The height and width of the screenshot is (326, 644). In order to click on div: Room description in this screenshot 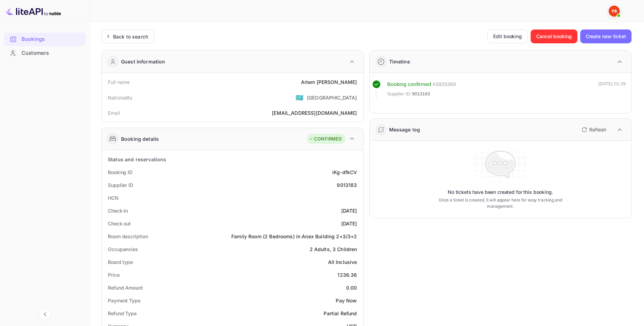, I will do `click(128, 236)`.